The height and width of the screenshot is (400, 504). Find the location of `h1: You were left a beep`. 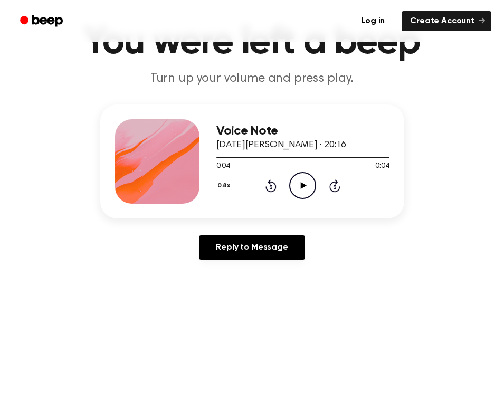

h1: You were left a beep is located at coordinates (252, 43).